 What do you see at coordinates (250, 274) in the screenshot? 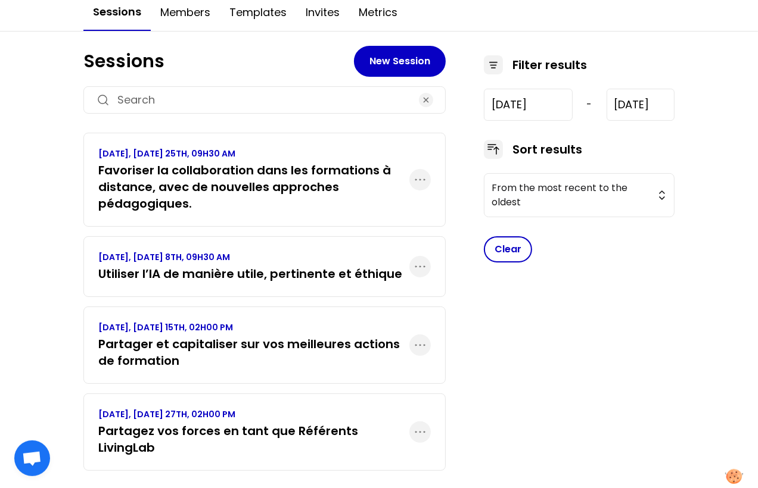
I see `h3: Utiliser l’IA de manière utile, pertinente et éthique` at bounding box center [250, 274].